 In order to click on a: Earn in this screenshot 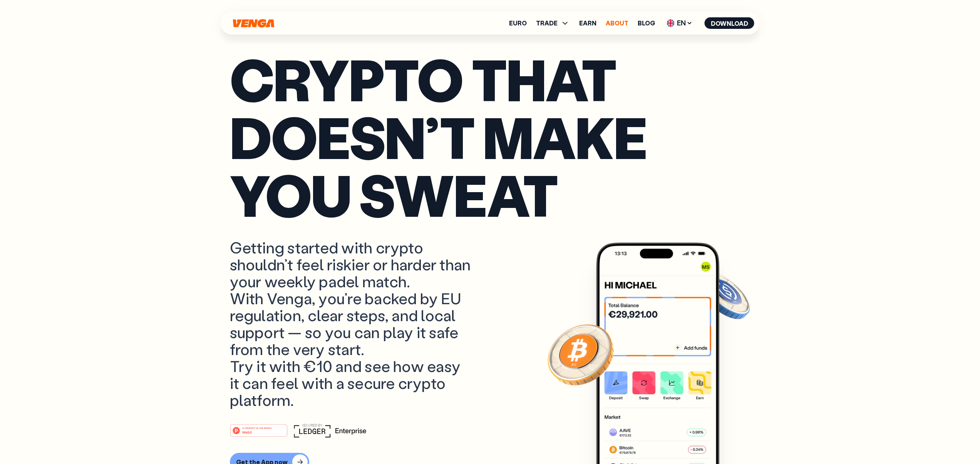, I will do `click(587, 23)`.